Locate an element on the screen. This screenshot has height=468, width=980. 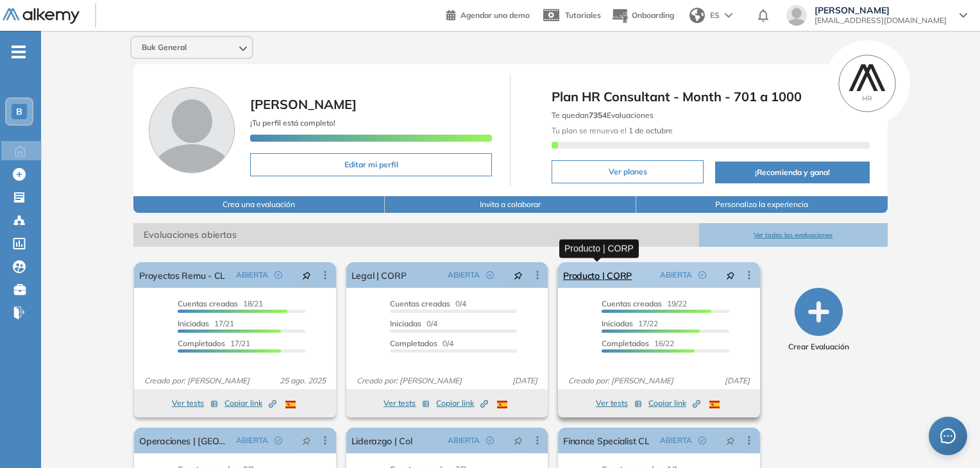
a: Agendar una demo is located at coordinates (488, 14).